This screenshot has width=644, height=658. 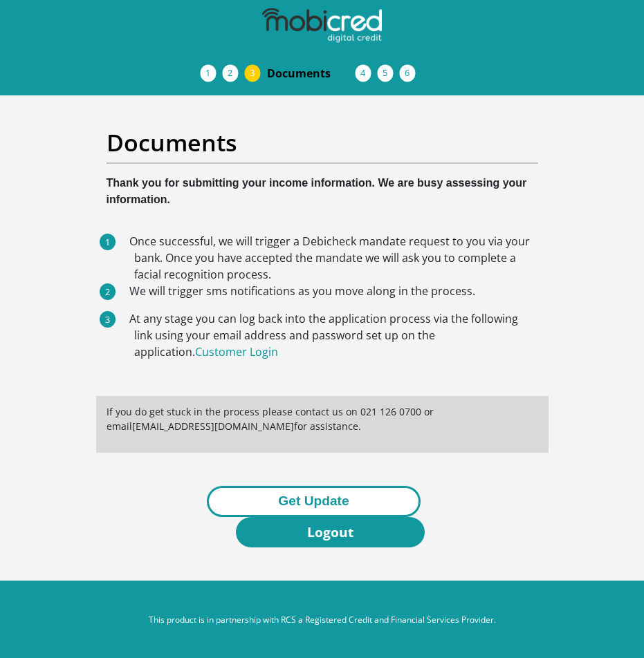 What do you see at coordinates (336, 291) in the screenshot?
I see `li: We will trigger sms notifications as you move along in the process.` at bounding box center [336, 291].